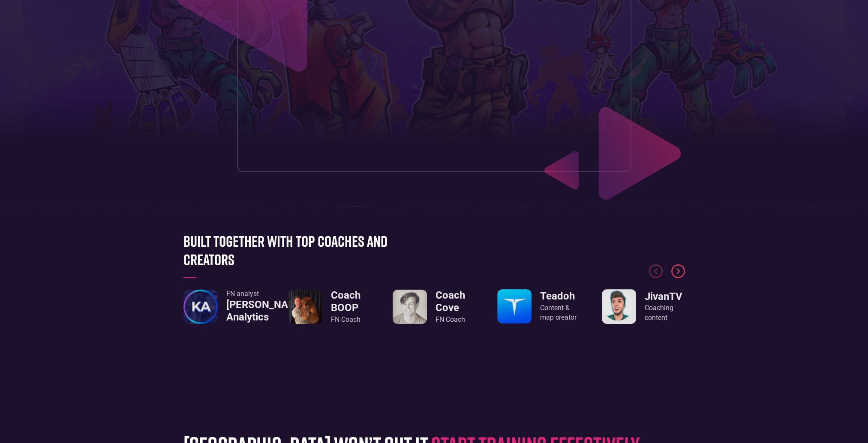  What do you see at coordinates (434, 307) in the screenshot?
I see `a: Coach CoveFN Coach` at bounding box center [434, 307].